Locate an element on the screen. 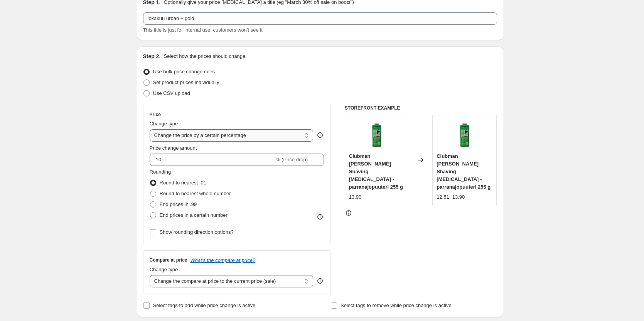 Image resolution: width=644 pixels, height=321 pixels. span: Set product prices individually is located at coordinates (187, 82).